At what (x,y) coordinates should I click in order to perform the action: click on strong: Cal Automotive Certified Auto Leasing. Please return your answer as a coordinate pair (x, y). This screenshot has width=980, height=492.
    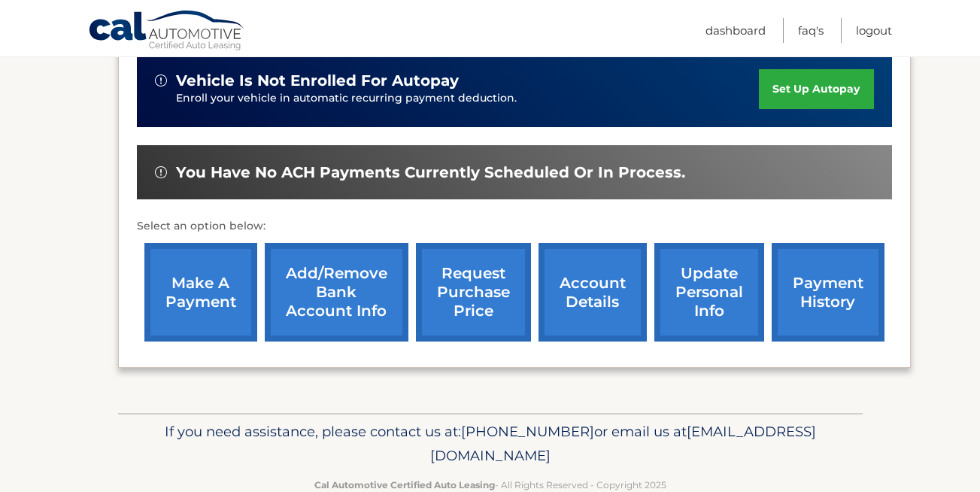
    Looking at the image, I should click on (404, 485).